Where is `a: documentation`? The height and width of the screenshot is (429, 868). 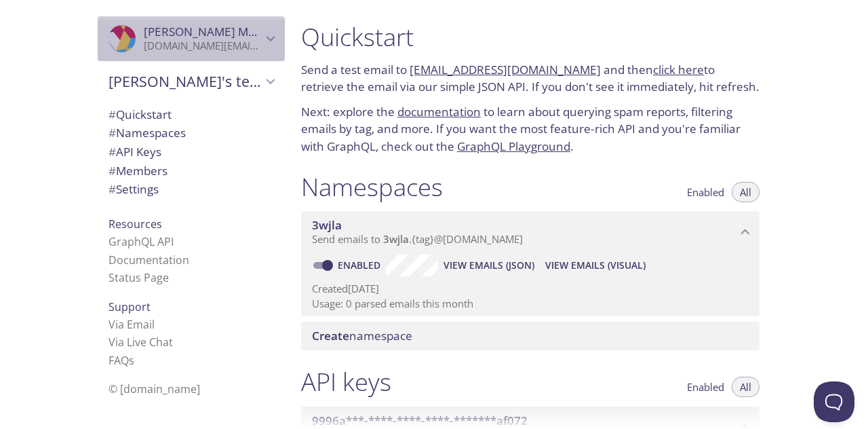
a: documentation is located at coordinates (439, 111).